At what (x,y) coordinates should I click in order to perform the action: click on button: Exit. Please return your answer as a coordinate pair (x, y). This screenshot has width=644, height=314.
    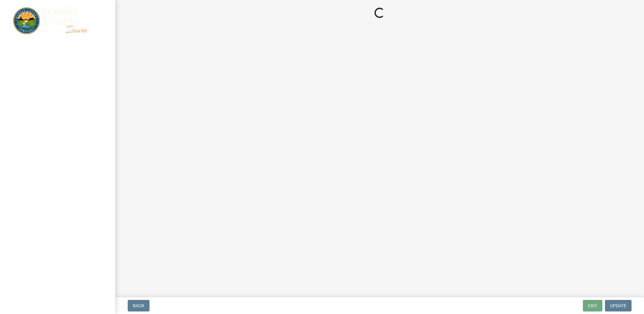
    Looking at the image, I should click on (592, 306).